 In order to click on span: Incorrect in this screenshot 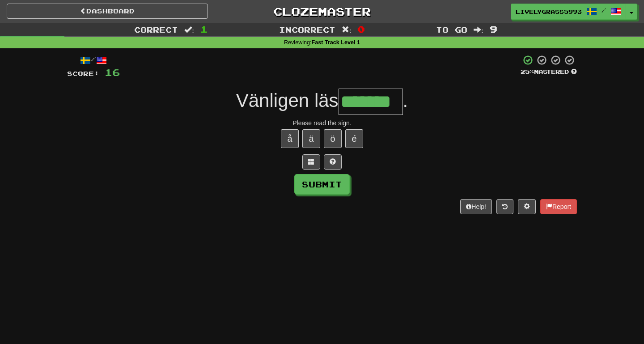, I will do `click(308, 30)`.